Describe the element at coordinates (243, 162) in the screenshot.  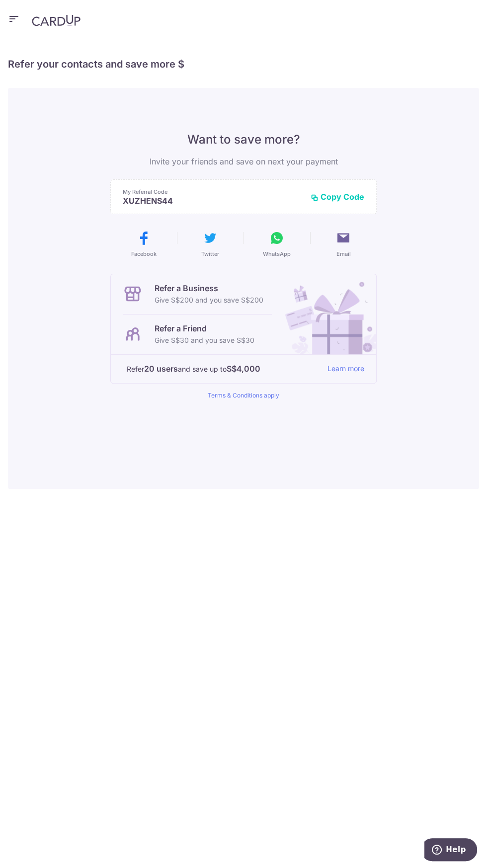
I see `p: Invite your friends and save on next your payment` at that location.